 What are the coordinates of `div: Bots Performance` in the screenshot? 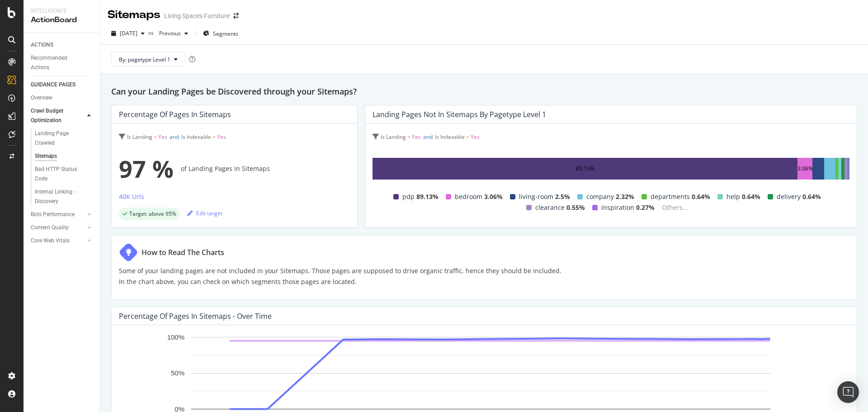 It's located at (52, 214).